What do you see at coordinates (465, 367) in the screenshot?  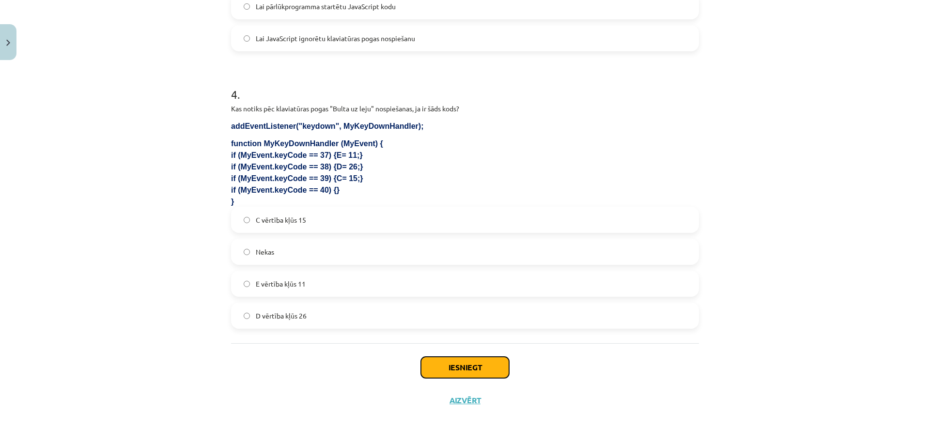 I see `button: Iesniegt` at bounding box center [465, 367].